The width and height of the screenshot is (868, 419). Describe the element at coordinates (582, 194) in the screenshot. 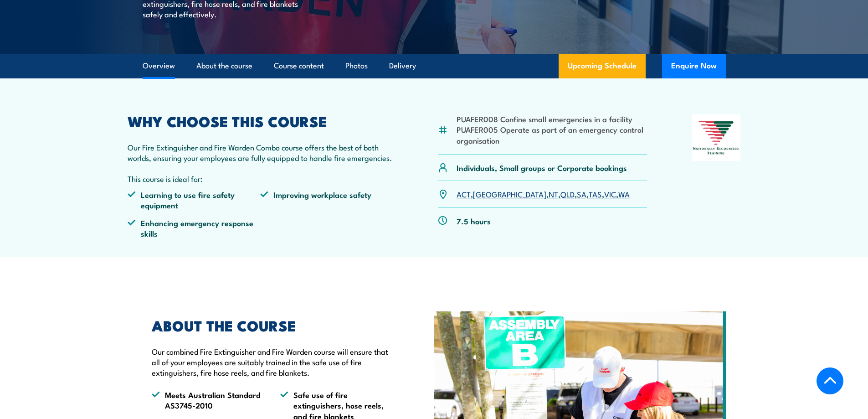

I see `a: SA` at that location.